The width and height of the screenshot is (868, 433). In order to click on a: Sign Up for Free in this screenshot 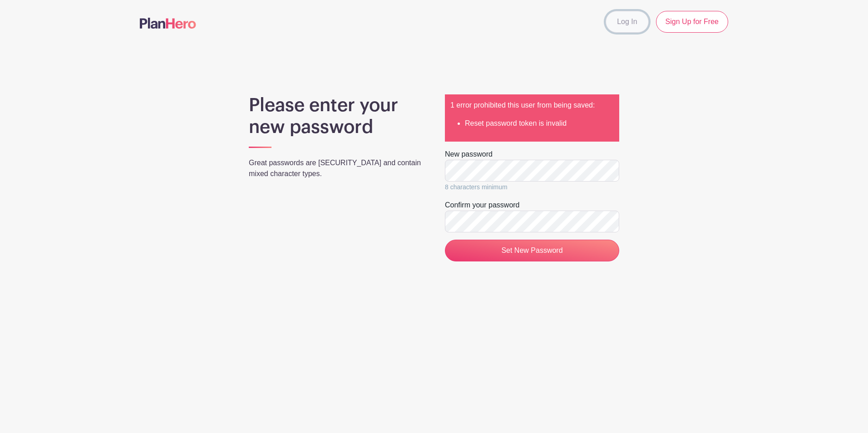, I will do `click(692, 22)`.